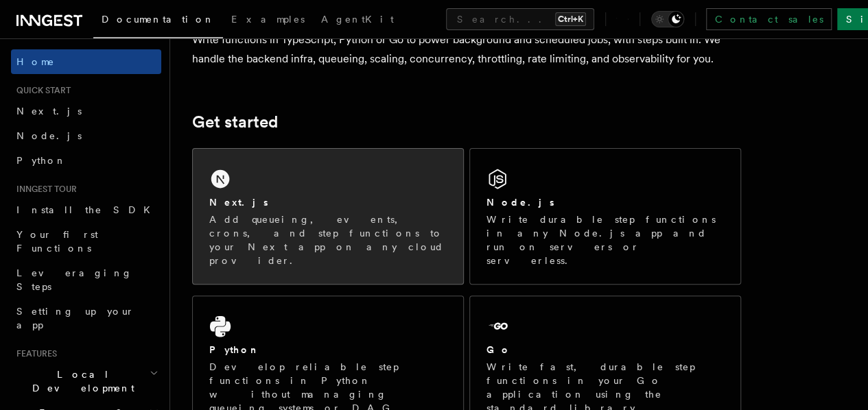 This screenshot has height=410, width=868. Describe the element at coordinates (34, 354) in the screenshot. I see `span: Features` at that location.